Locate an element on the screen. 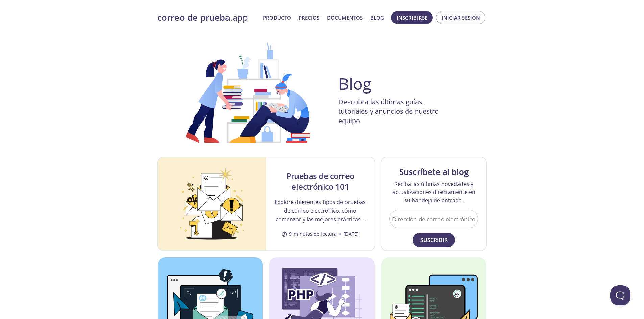  font: Descubra las últimas guías, tutoriales y anuncios de nuestro equipo. is located at coordinates (388, 111).